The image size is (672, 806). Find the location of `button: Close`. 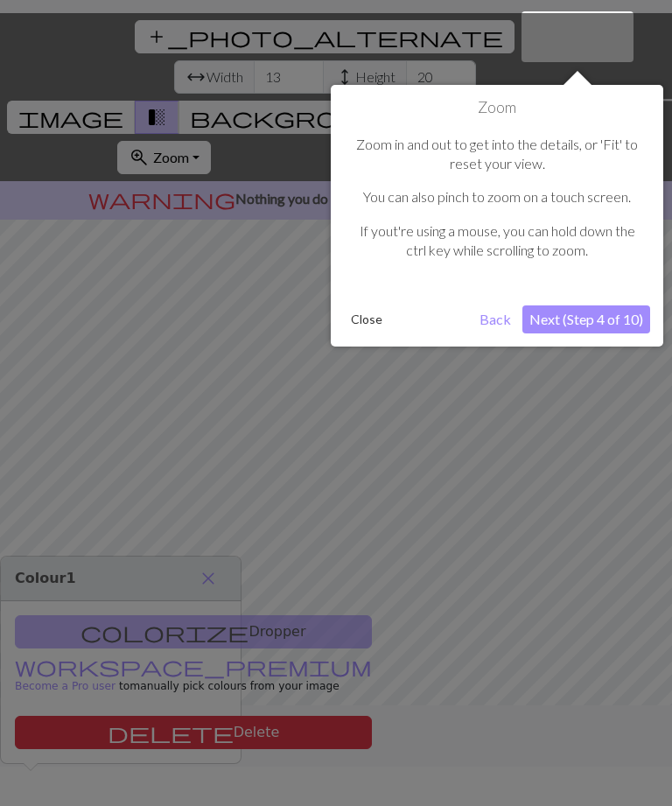

button: Close is located at coordinates (366, 319).